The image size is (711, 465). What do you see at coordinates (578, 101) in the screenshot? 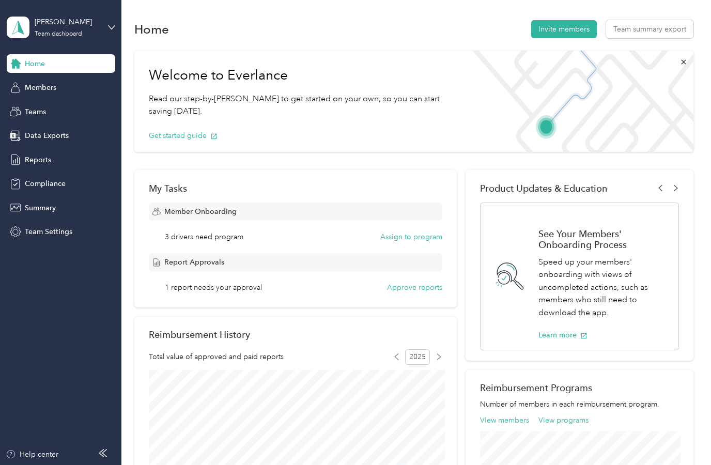
I see `img: Welcome to everlance` at bounding box center [578, 101].